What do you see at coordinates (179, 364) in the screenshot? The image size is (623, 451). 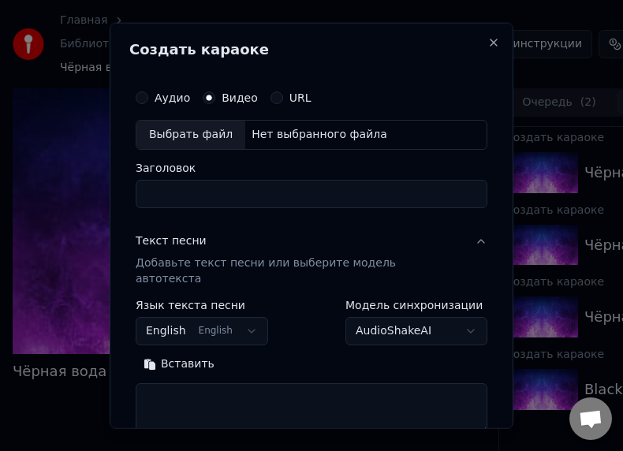 I see `button: Вставить` at bounding box center [179, 364].